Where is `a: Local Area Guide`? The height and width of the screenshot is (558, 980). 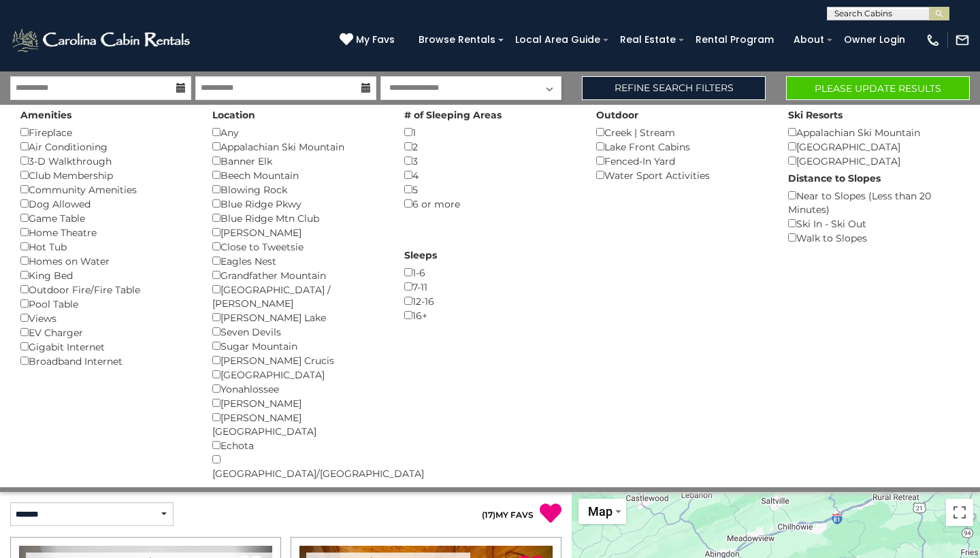
a: Local Area Guide is located at coordinates (557, 39).